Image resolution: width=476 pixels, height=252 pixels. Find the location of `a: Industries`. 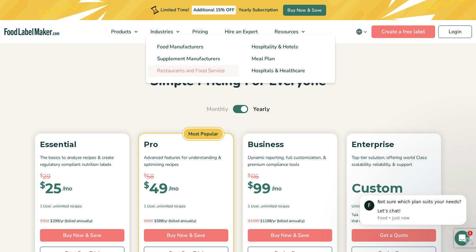

a: Industries is located at coordinates (162, 32).